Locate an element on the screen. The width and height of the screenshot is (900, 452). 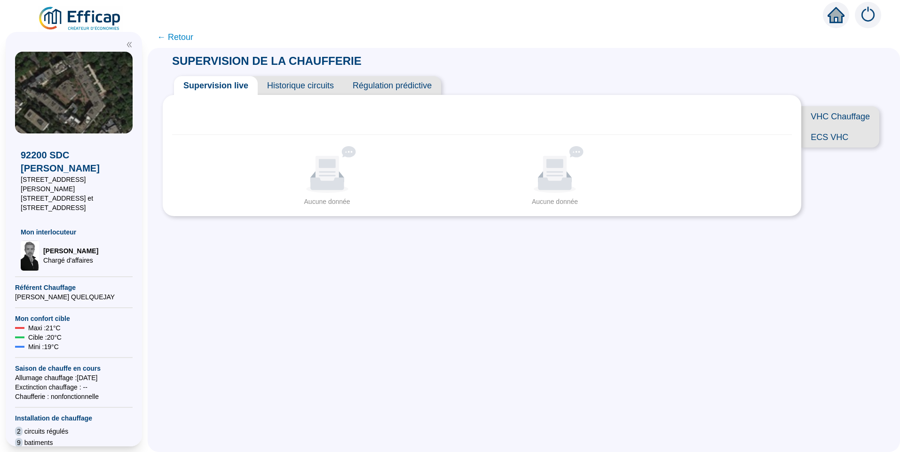
span: Historique circuits is located at coordinates (300, 86).